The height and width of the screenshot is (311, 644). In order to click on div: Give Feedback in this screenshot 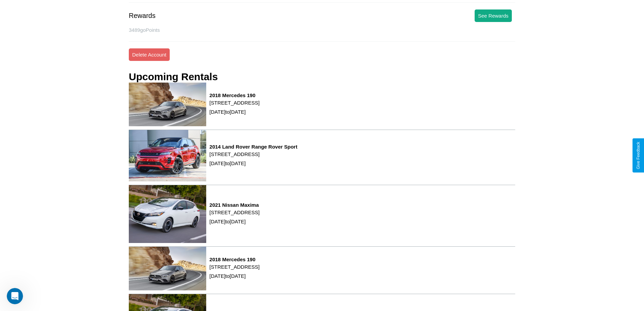, I will do `click(638, 156)`.